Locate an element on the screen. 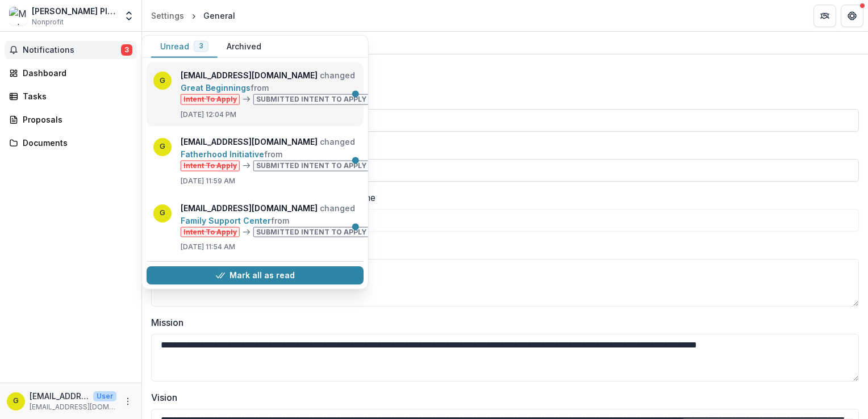  button: Notifications3 is located at coordinates (70, 50).